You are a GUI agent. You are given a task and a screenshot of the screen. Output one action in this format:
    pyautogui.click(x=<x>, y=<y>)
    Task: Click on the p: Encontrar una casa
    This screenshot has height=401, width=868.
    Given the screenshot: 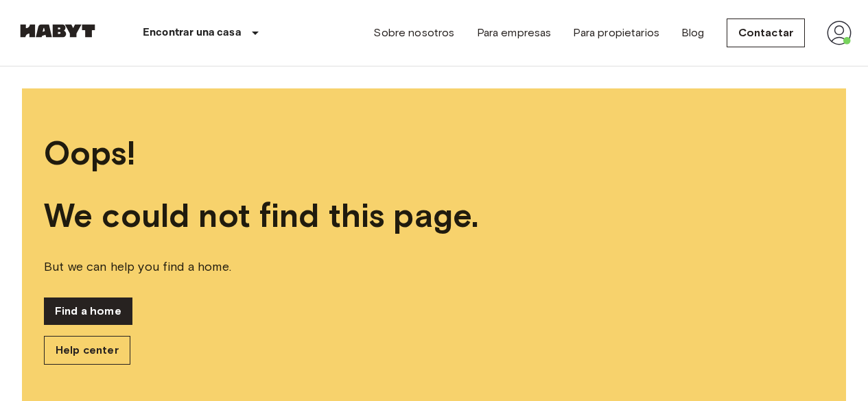 What is the action you would take?
    pyautogui.click(x=192, y=33)
    